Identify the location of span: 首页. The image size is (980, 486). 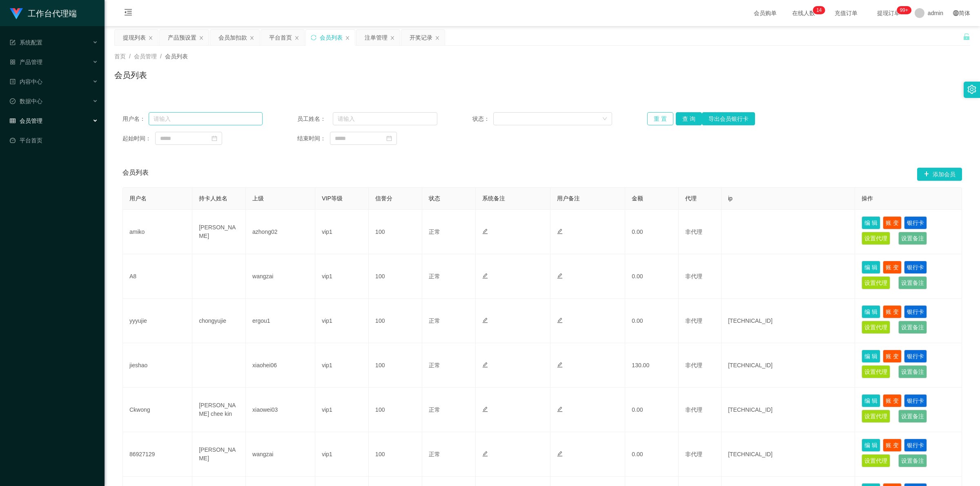
(120, 56).